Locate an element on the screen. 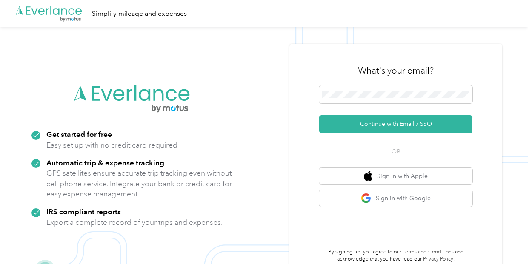 Image resolution: width=532 pixels, height=264 pixels. div: Simplify mileage and expenses is located at coordinates (139, 14).